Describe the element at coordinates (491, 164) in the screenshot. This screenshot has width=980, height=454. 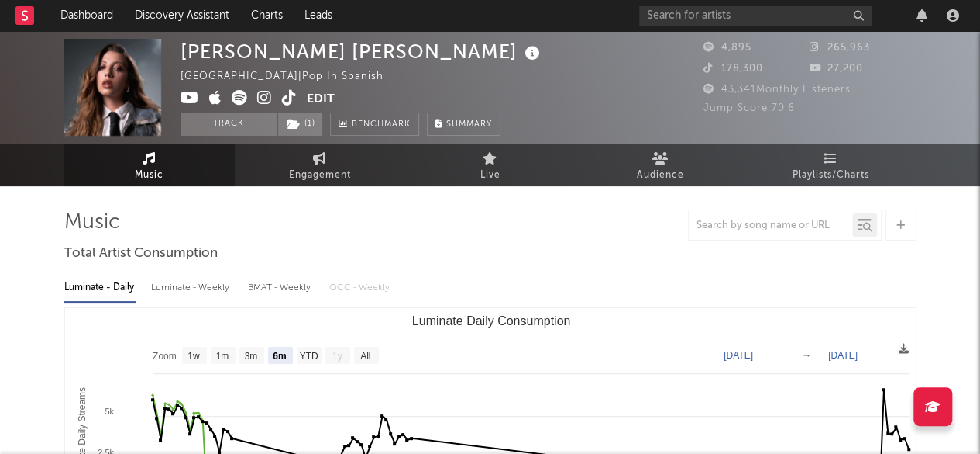
I see `a: Live` at that location.